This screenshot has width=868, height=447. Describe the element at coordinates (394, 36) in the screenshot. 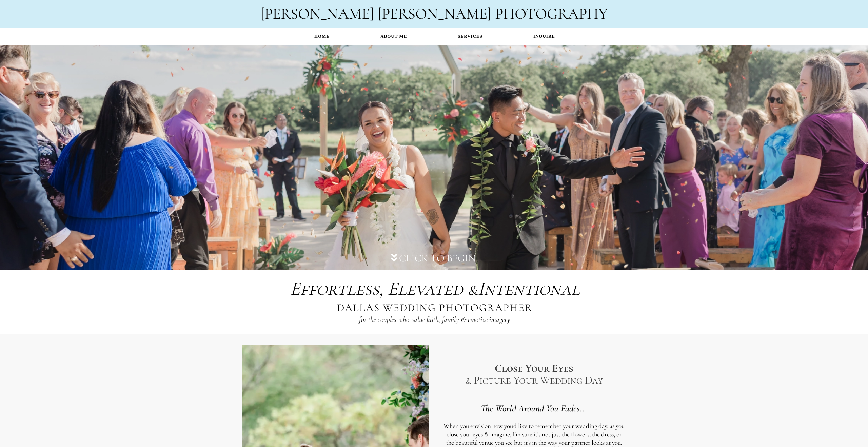

I see `a: About Me` at that location.